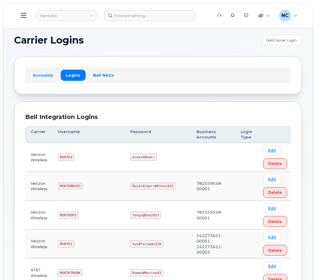 Image resolution: width=316 pixels, height=280 pixels. What do you see at coordinates (282, 40) in the screenshot?
I see `a: Add Carrier Login` at bounding box center [282, 40].